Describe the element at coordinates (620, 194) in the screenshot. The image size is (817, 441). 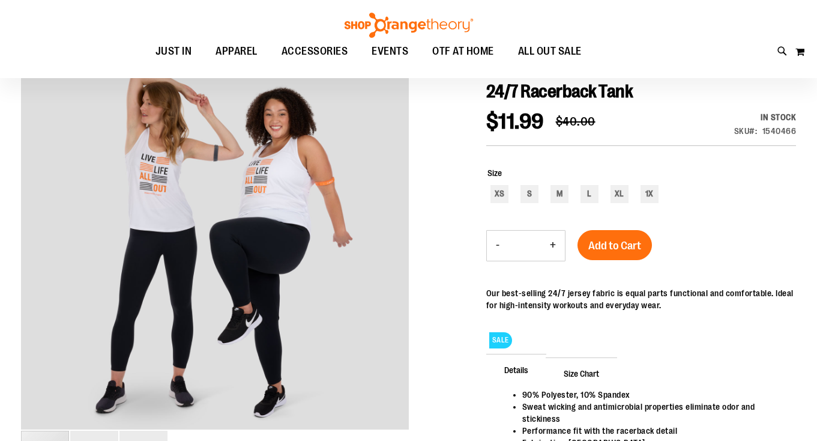
I see `div: XL` at that location.